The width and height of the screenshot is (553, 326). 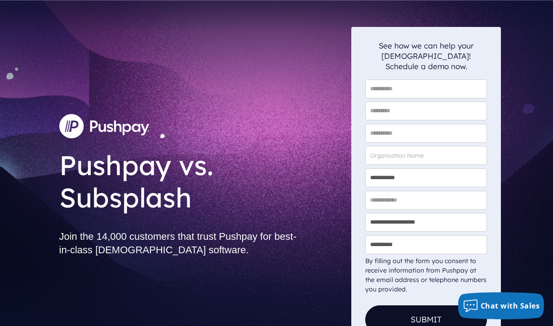 What do you see at coordinates (426, 275) in the screenshot?
I see `div: By filling out the form you consent to receive information from Pushpay at the email address or t...` at bounding box center [426, 275].